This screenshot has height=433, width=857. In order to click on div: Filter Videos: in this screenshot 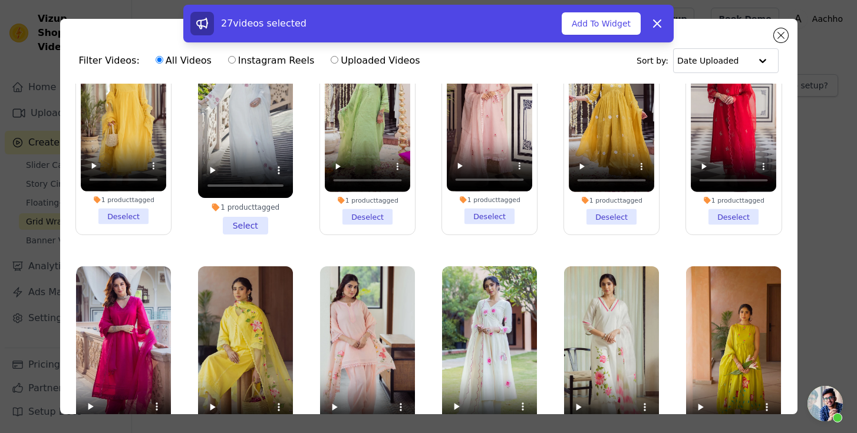, I will do `click(253, 61)`.